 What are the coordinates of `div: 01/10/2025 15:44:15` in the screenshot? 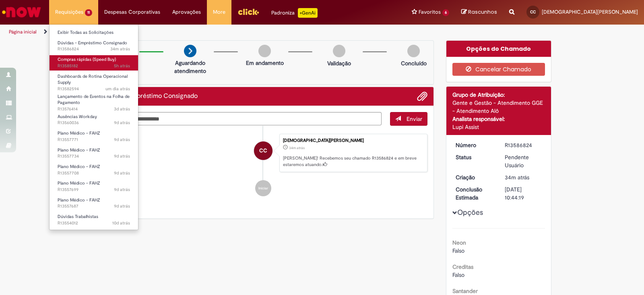 It's located at (523, 177).